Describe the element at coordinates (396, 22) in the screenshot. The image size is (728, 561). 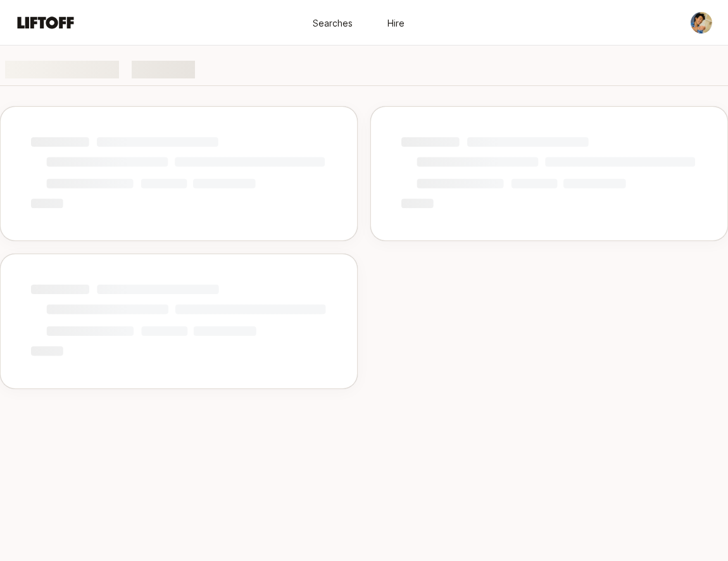
I see `a: Hire` at that location.